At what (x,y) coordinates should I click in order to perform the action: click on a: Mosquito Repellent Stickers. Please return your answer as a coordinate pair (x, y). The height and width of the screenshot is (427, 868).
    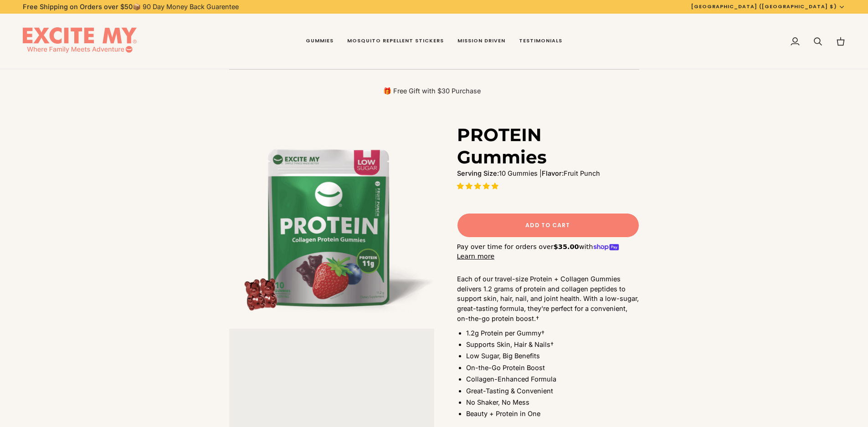
    Looking at the image, I should click on (395, 41).